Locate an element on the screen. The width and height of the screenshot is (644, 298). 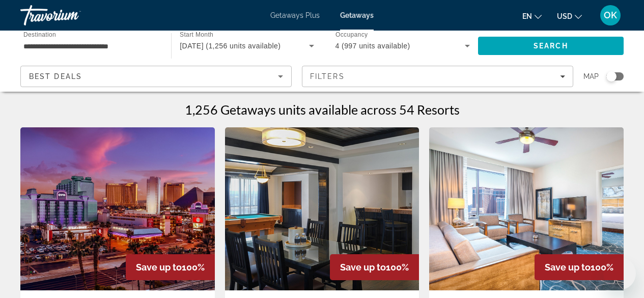
a: Travorium is located at coordinates (71, 15).